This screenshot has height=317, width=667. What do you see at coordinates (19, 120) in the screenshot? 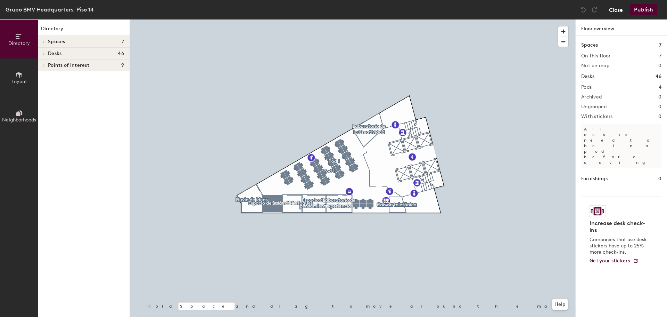
I see `span: Neighborhoods` at bounding box center [19, 120].